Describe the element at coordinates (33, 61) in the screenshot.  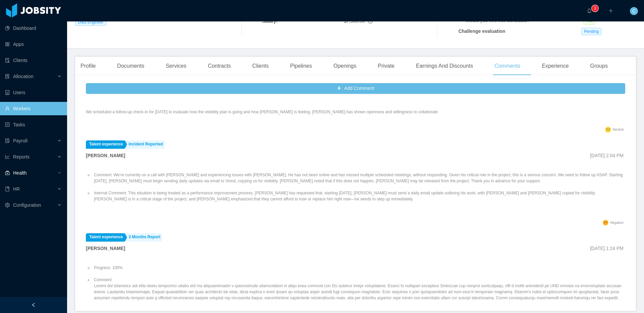
I see `a: icon: auditClients` at that location.